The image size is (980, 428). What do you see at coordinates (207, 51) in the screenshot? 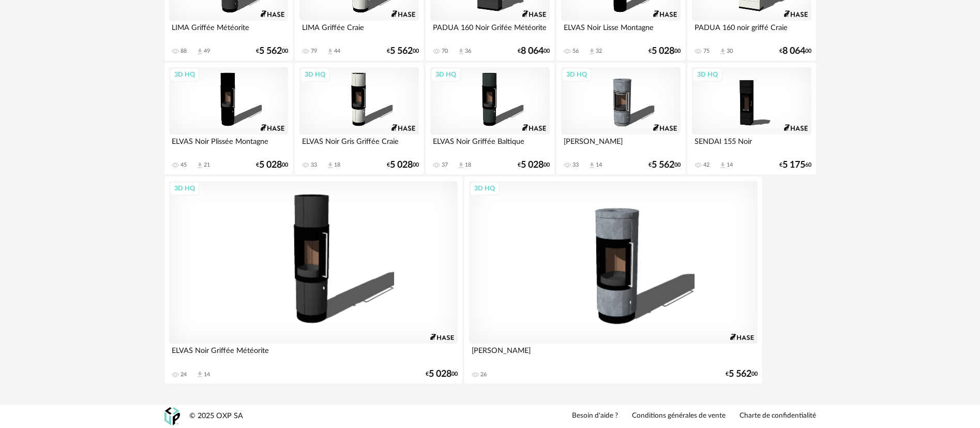
I see `div: 49` at bounding box center [207, 51].